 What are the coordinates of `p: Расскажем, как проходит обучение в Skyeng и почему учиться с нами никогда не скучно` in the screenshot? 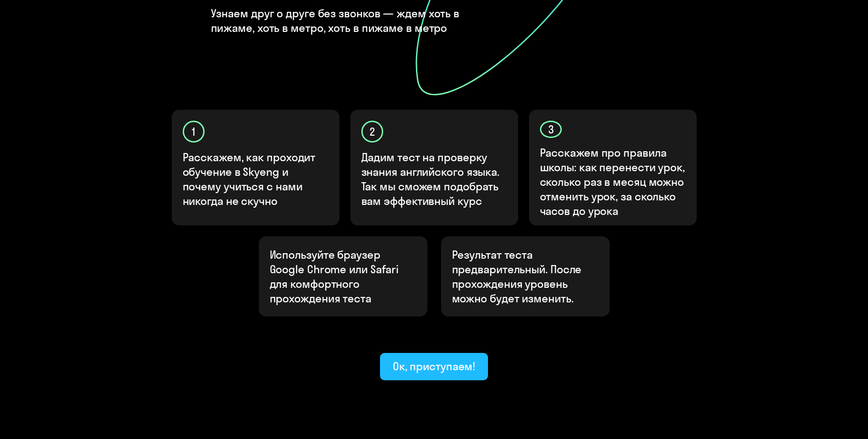 It's located at (256, 179).